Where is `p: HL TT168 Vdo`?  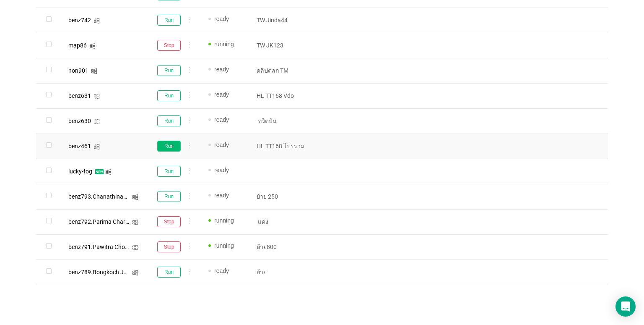 p: HL TT168 Vdo is located at coordinates (287, 96).